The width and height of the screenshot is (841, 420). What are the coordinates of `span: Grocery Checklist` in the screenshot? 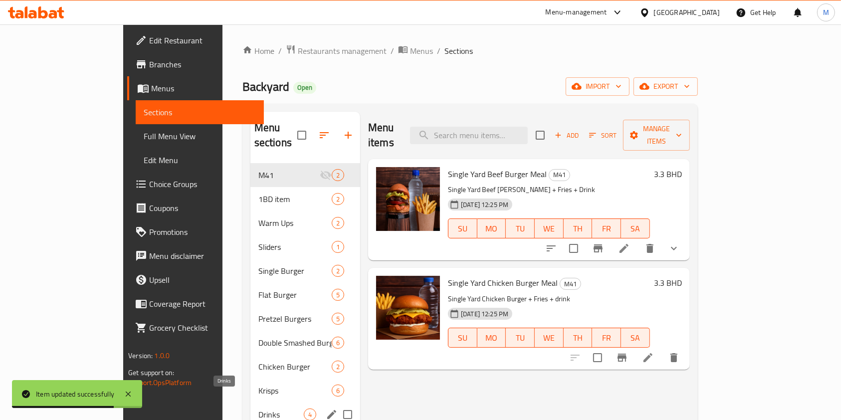 It's located at (202, 328).